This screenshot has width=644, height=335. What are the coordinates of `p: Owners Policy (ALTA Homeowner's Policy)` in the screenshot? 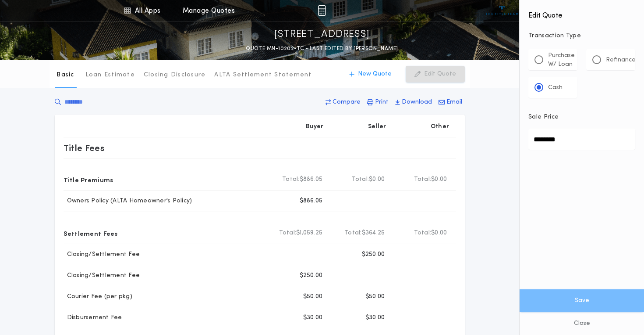 It's located at (128, 201).